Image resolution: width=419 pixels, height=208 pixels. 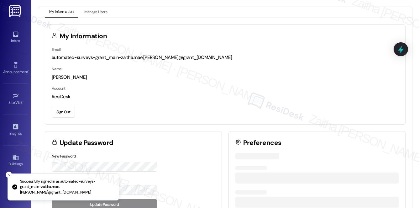 What do you see at coordinates (64, 156) in the screenshot?
I see `label: New Password` at bounding box center [64, 156].